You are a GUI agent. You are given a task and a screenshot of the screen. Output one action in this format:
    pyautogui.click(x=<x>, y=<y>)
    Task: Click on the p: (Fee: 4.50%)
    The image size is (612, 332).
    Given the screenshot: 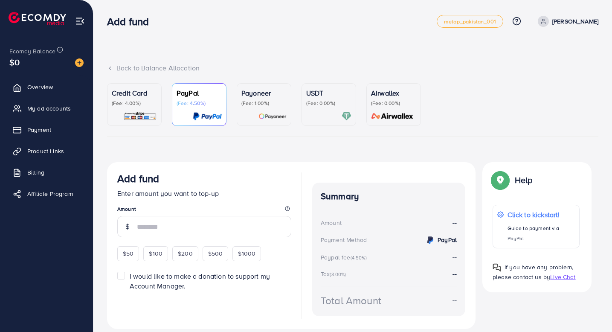 What is the action you would take?
    pyautogui.click(x=199, y=103)
    